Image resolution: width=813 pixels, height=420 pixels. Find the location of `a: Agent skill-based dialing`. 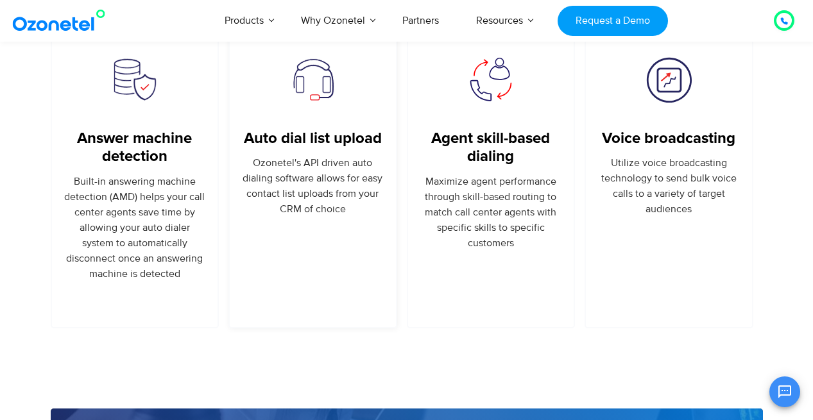

a: Agent skill-based dialing is located at coordinates (491, 148).